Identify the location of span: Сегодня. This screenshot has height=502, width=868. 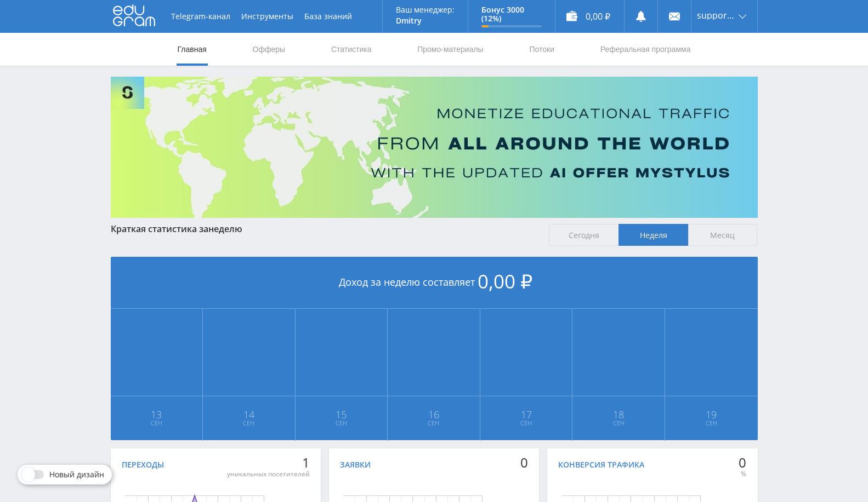
(584, 235).